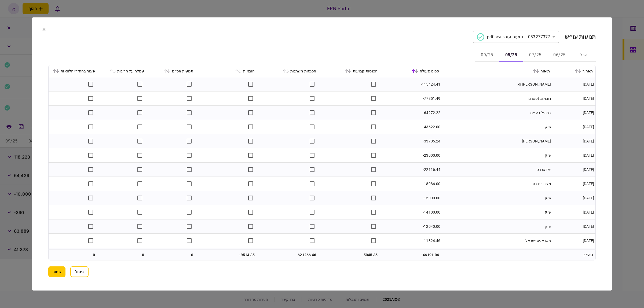  What do you see at coordinates (580, 37) in the screenshot?
I see `h2: תנועות עו״ש` at bounding box center [580, 37].